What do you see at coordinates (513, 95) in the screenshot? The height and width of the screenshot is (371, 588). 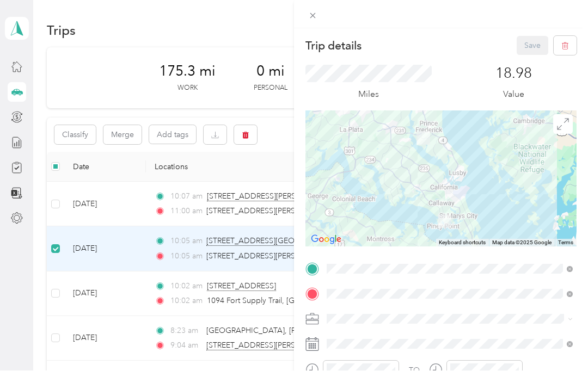 I see `p: Value` at bounding box center [513, 95].